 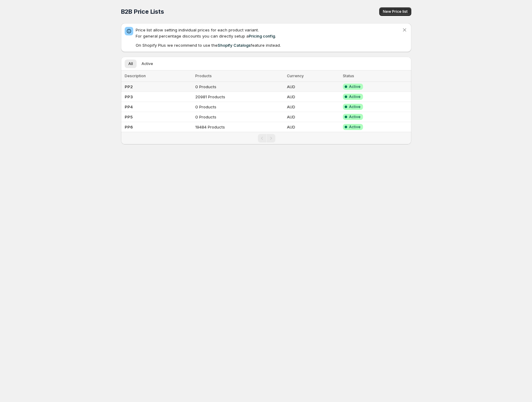 I want to click on button: Dismiss notification, so click(x=404, y=30).